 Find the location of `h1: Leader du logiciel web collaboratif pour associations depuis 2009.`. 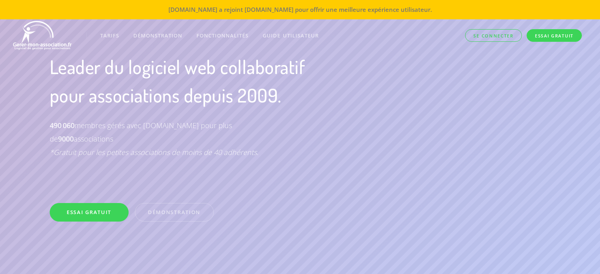

h1: Leader du logiciel web collaboratif pour associations depuis 2009. is located at coordinates (193, 81).